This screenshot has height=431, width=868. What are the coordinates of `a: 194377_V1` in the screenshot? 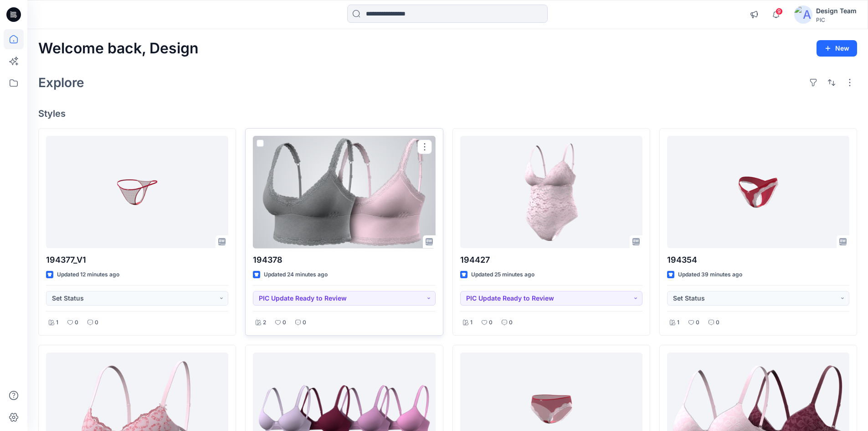 It's located at (137, 192).